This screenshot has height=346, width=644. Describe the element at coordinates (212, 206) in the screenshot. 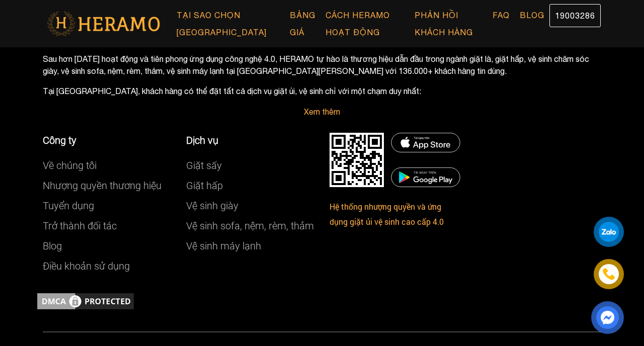

I see `a: Vệ sinh giày` at that location.